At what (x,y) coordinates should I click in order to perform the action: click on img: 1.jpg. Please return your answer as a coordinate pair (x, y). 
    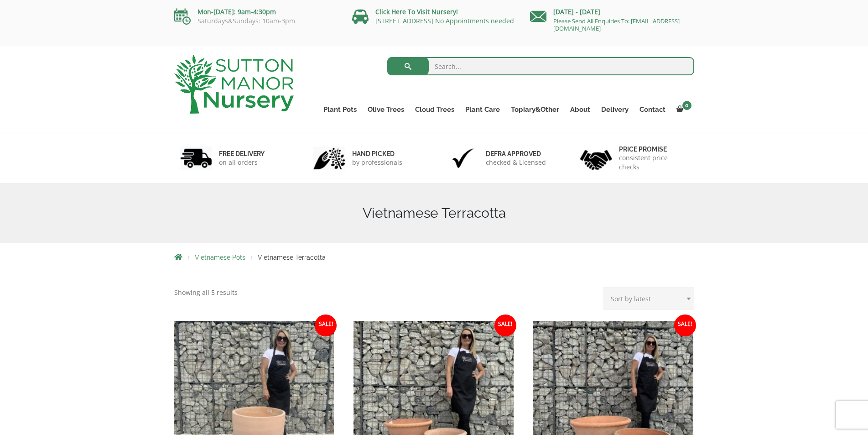
    Looking at the image, I should click on (196, 158).